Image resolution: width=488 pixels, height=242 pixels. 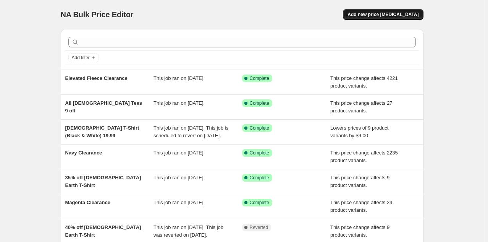 What do you see at coordinates (84, 152) in the screenshot?
I see `span: Navy Clearance` at bounding box center [84, 152].